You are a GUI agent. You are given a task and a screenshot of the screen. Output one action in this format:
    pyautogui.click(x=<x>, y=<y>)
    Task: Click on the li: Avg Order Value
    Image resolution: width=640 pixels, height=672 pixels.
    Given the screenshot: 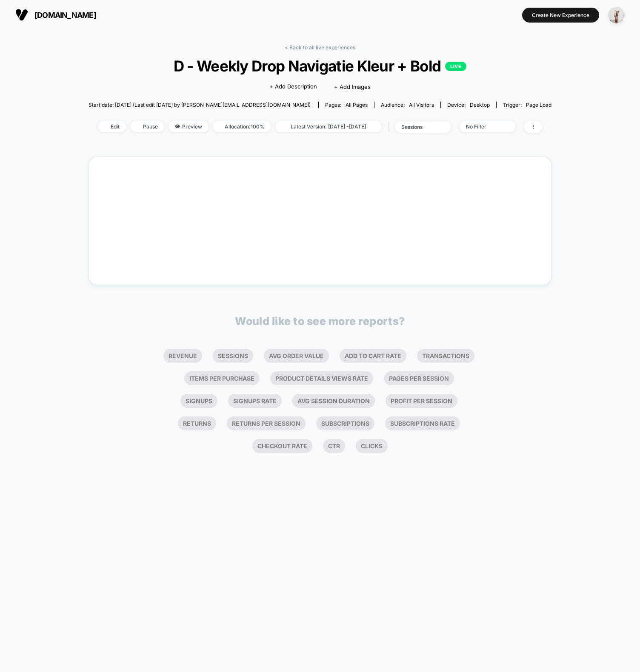 What is the action you would take?
    pyautogui.click(x=296, y=356)
    